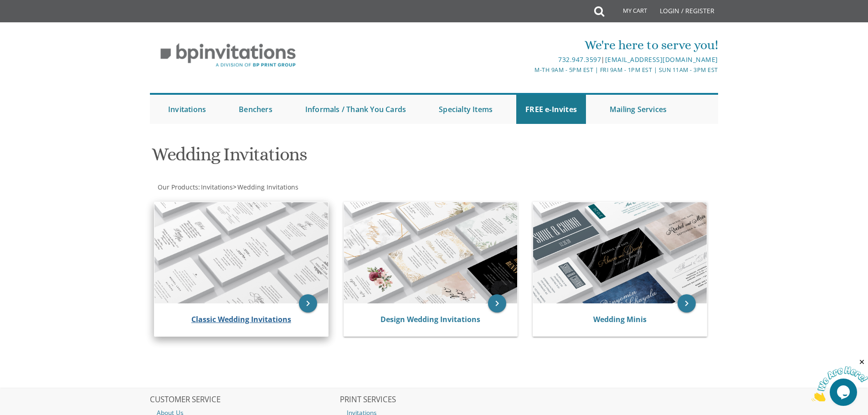 This screenshot has width=868, height=415. What do you see at coordinates (268, 187) in the screenshot?
I see `span: Wedding Invitations` at bounding box center [268, 187].